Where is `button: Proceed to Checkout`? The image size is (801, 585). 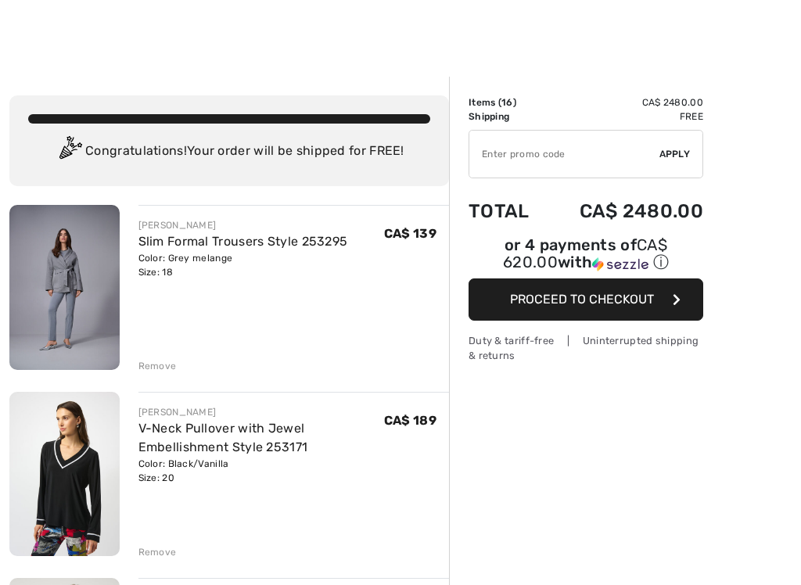 button: Proceed to Checkout is located at coordinates (586, 299).